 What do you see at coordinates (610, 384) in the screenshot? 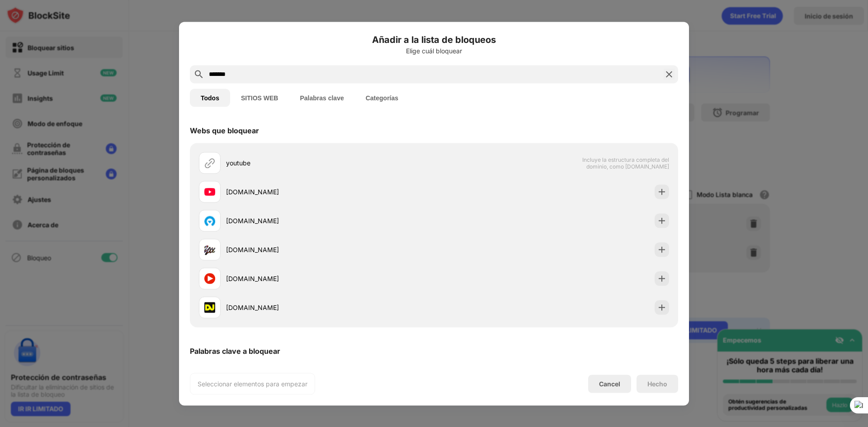
I see `div: Cancel` at bounding box center [610, 384].